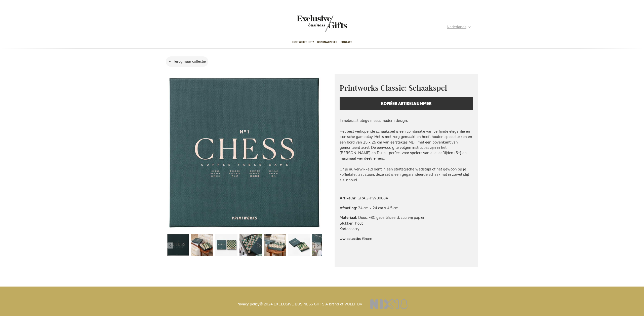  Describe the element at coordinates (346, 42) in the screenshot. I see `span: Contact` at that location.